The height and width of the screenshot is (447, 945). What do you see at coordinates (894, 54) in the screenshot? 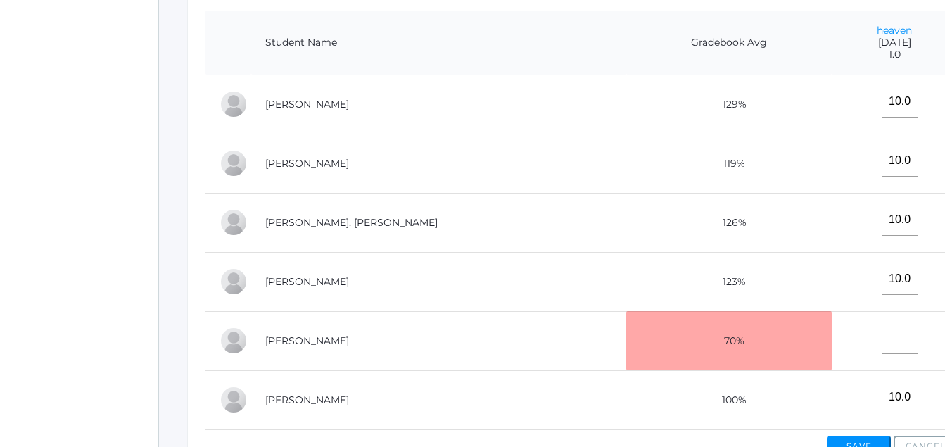
I see `span: 1.0` at bounding box center [894, 54].